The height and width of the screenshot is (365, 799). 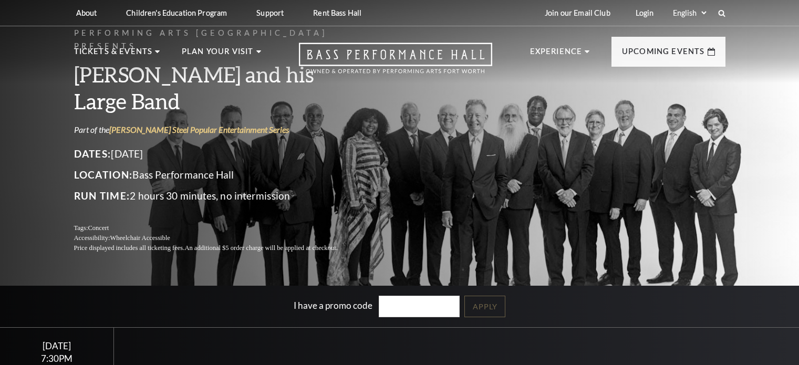 What do you see at coordinates (98, 228) in the screenshot?
I see `span: Concert` at bounding box center [98, 228].